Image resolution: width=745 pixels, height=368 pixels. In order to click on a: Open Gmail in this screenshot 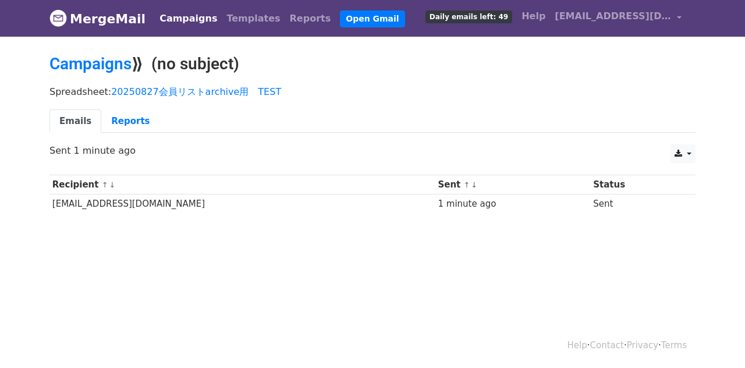, I will do `click(372, 19)`.